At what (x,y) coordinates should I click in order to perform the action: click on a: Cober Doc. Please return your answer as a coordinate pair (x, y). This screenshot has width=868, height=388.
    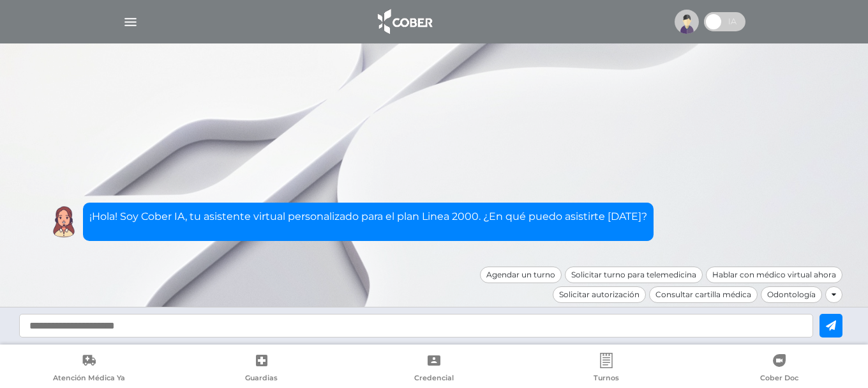
    Looking at the image, I should click on (780, 368).